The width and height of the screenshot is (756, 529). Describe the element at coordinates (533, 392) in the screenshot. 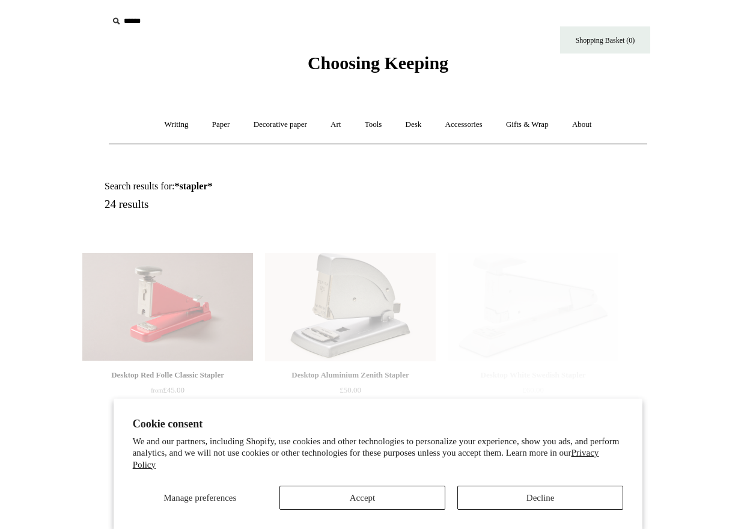

I see `a: Desktop White Swedish Stapler £60.00` at that location.